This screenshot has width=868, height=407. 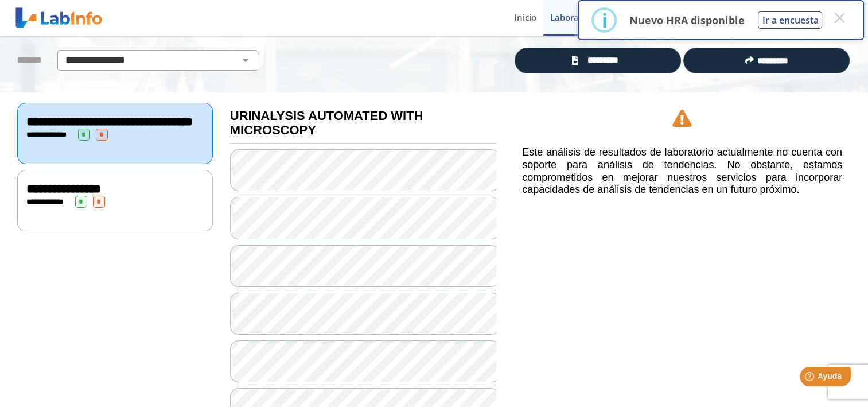 I want to click on h5: Este análisis de resultados de laboratorio actualmente no cuenta con soporte para análisis de ten..., so click(x=682, y=171).